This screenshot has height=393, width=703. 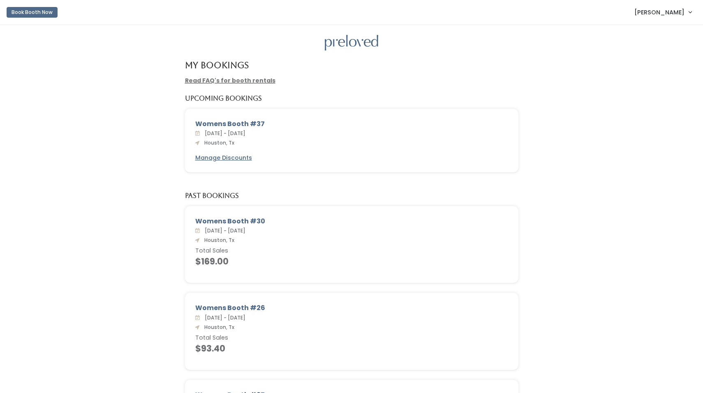 I want to click on h5: Past Bookings, so click(x=212, y=196).